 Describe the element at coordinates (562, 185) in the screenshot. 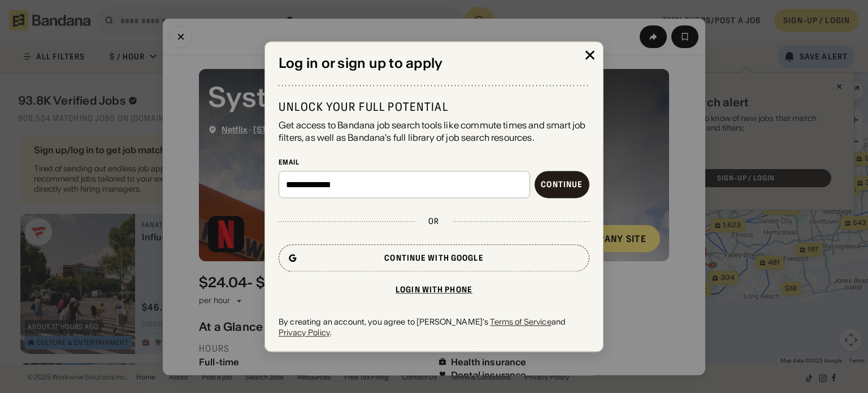

I see `div: Continue` at that location.